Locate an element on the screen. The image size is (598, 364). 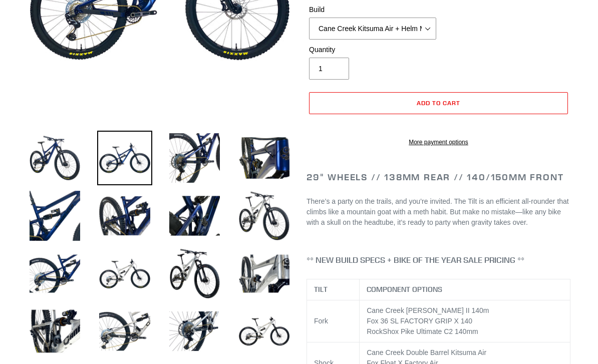
button: Add to cart is located at coordinates (438, 103).